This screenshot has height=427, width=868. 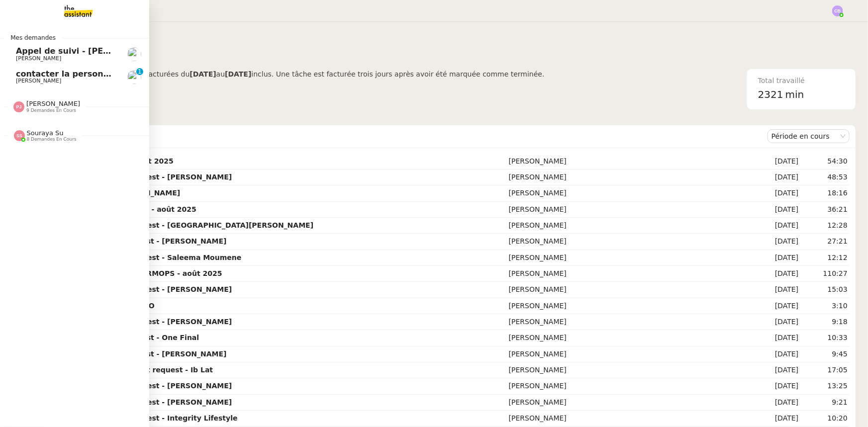 I want to click on p: 1, so click(x=140, y=73).